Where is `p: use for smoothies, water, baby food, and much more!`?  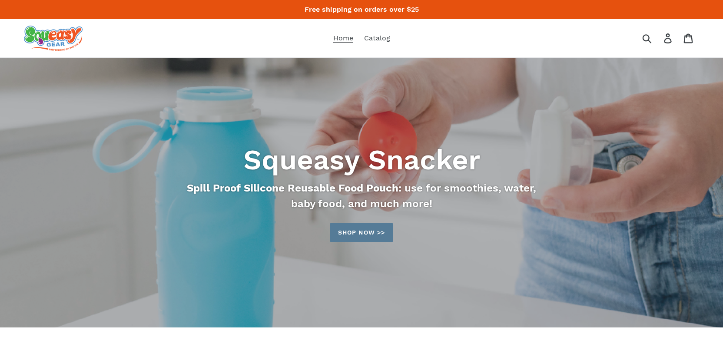
p: use for smoothies, water, baby food, and much more! is located at coordinates (361, 196).